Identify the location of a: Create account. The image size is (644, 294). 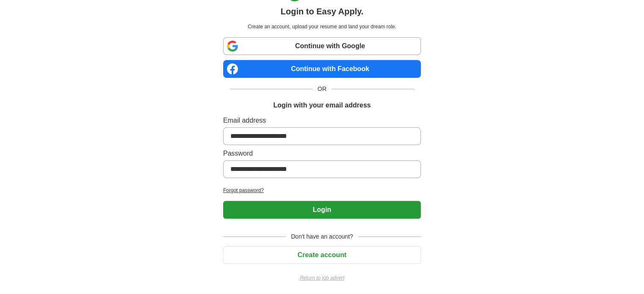
(322, 255).